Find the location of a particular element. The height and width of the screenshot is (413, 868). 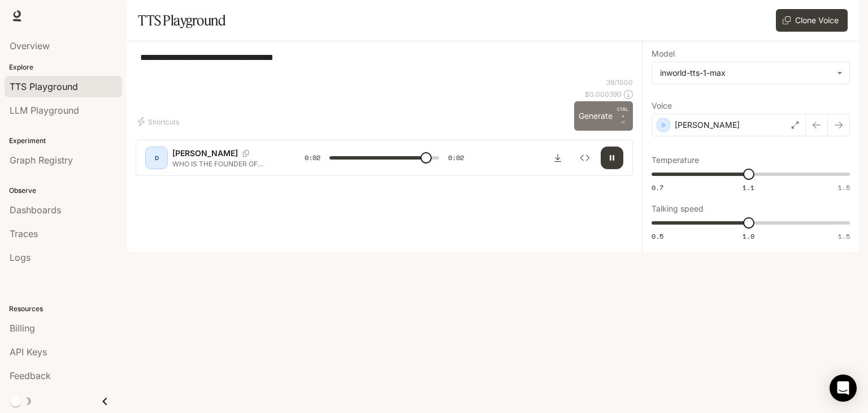

p: $ 0.000390 is located at coordinates (602, 93).